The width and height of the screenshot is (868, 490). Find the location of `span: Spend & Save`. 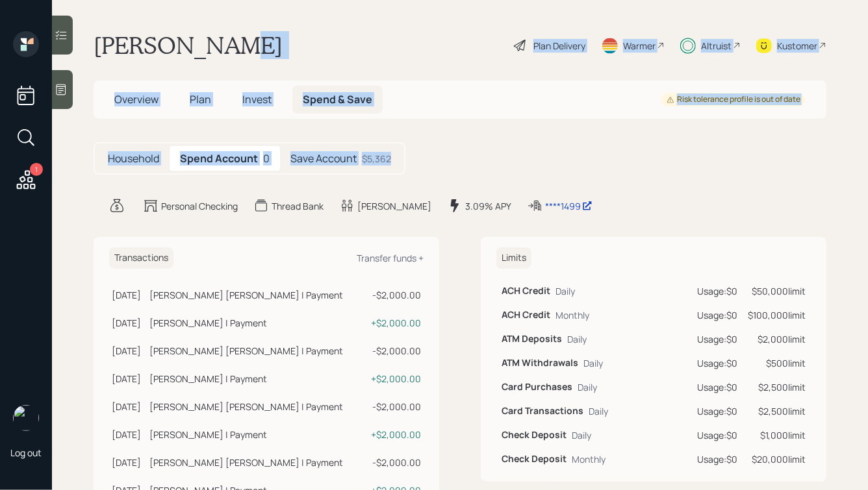

span: Spend & Save is located at coordinates (337, 99).